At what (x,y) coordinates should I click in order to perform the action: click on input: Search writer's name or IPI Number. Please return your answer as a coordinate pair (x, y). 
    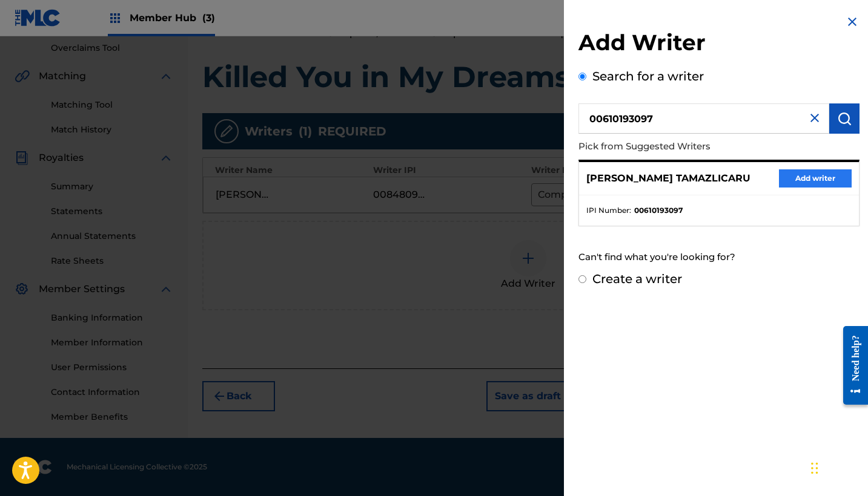
    Looking at the image, I should click on (703, 119).